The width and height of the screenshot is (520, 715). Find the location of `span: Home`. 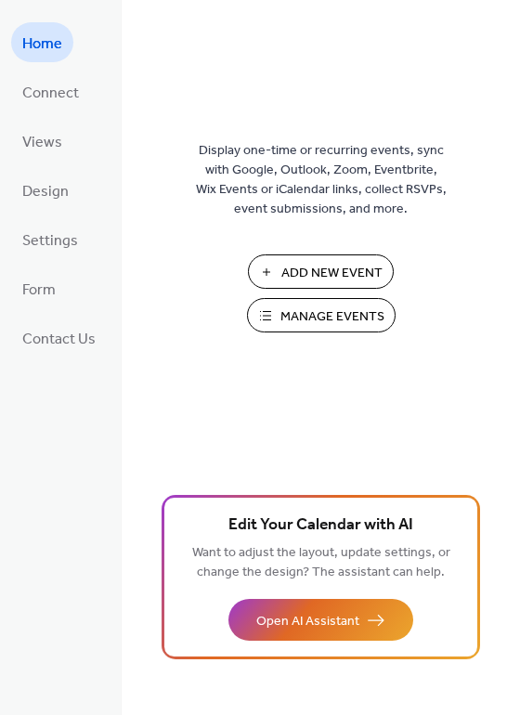

span: Home is located at coordinates (42, 44).